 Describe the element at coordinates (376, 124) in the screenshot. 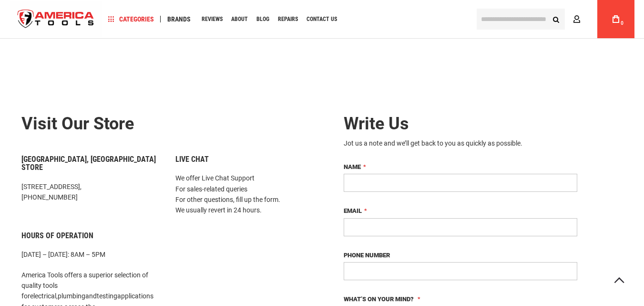

I see `span: Write Us` at that location.